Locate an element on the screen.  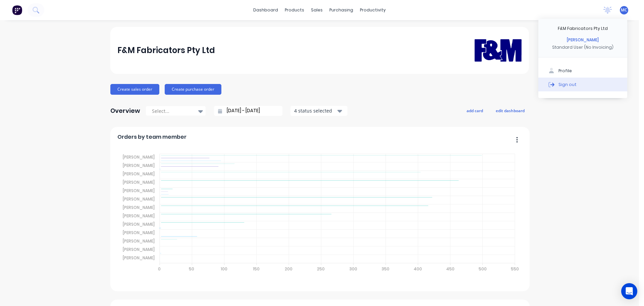
tspan: 400 is located at coordinates (418, 269).